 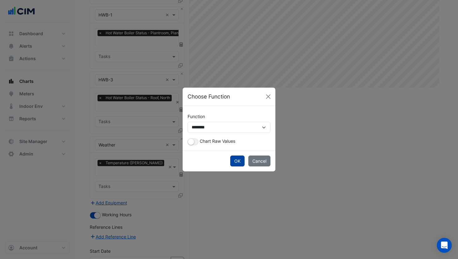 What do you see at coordinates (218, 141) in the screenshot?
I see `span: Chart Raw Values` at bounding box center [218, 141].